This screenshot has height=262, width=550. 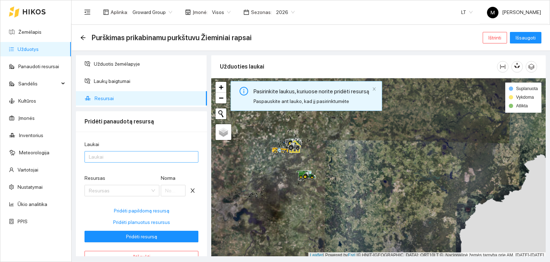 I want to click on div: Atgal, so click(x=83, y=38).